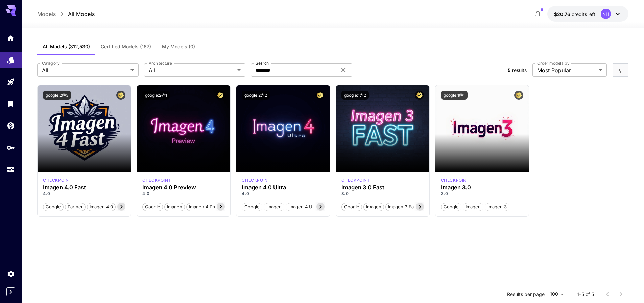 The image size is (644, 303). What do you see at coordinates (620, 70) in the screenshot?
I see `button: Open more filters` at bounding box center [620, 70].